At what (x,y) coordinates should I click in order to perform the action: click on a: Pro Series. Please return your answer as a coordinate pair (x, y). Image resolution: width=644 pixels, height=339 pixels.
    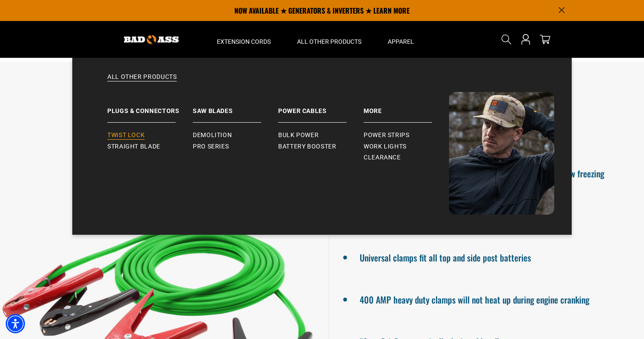
    Looking at the image, I should click on (235, 147).